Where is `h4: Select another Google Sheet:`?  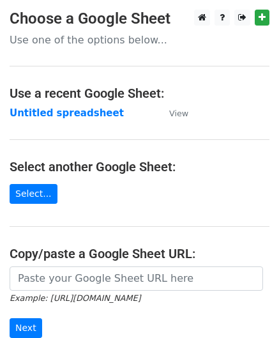
h4: Select another Google Sheet: is located at coordinates (139, 167).